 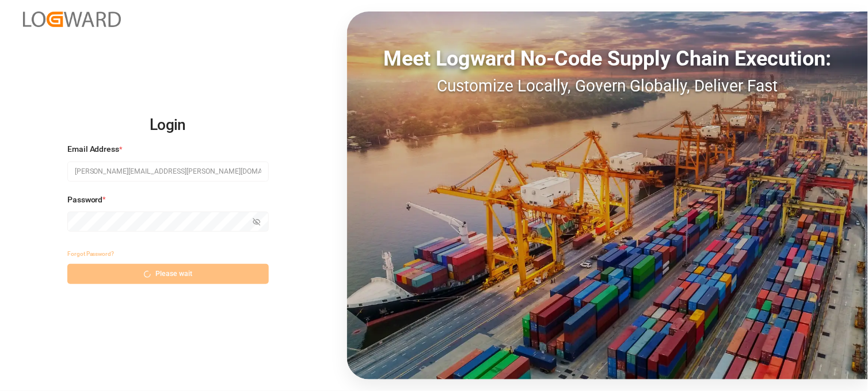 What do you see at coordinates (93, 149) in the screenshot?
I see `span: Email Address` at bounding box center [93, 149].